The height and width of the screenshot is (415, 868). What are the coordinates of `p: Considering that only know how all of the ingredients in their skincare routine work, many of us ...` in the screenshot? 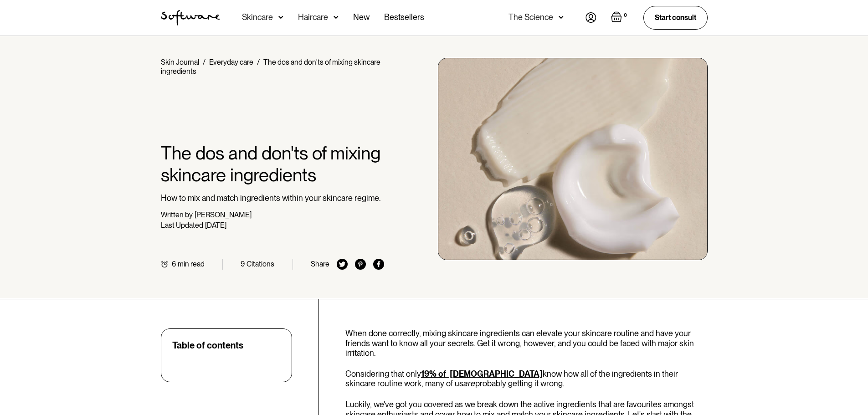 It's located at (526, 378).